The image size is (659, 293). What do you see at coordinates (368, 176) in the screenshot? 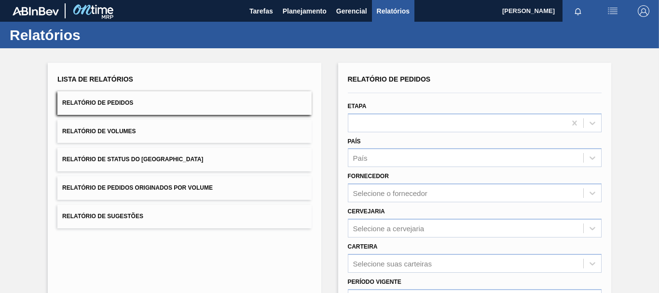
I see `label: Fornecedor` at bounding box center [368, 176].